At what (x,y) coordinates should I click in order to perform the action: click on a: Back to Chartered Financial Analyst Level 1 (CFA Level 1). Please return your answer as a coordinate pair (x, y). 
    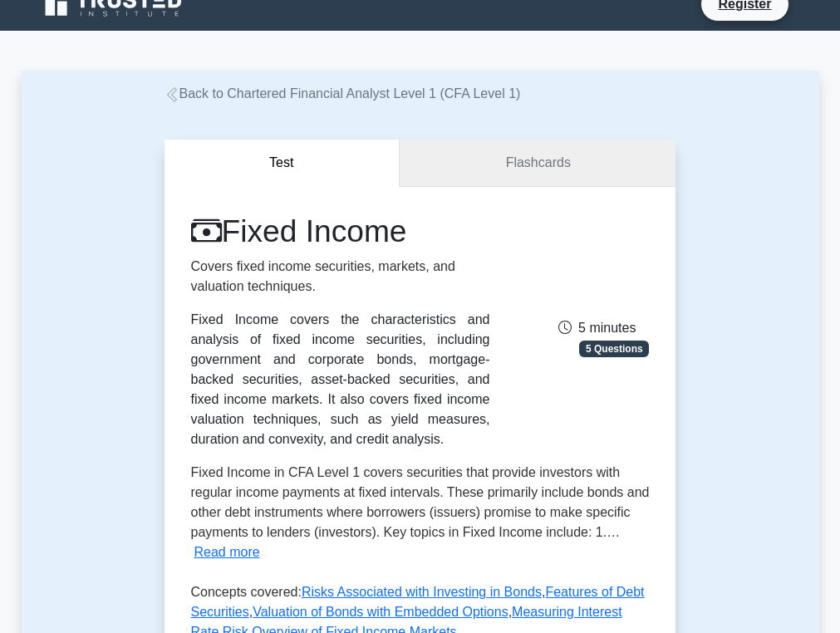
    Looking at the image, I should click on (343, 94).